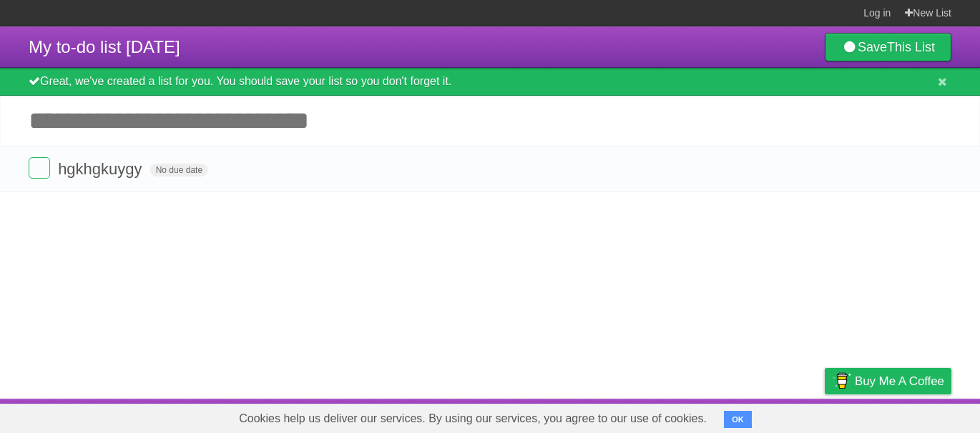  I want to click on a: Privacy, so click(825, 416).